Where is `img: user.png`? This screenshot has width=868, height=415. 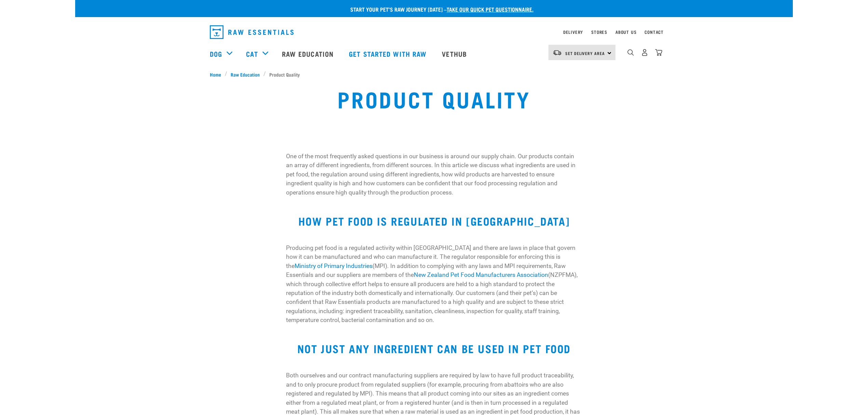 img: user.png is located at coordinates (645, 52).